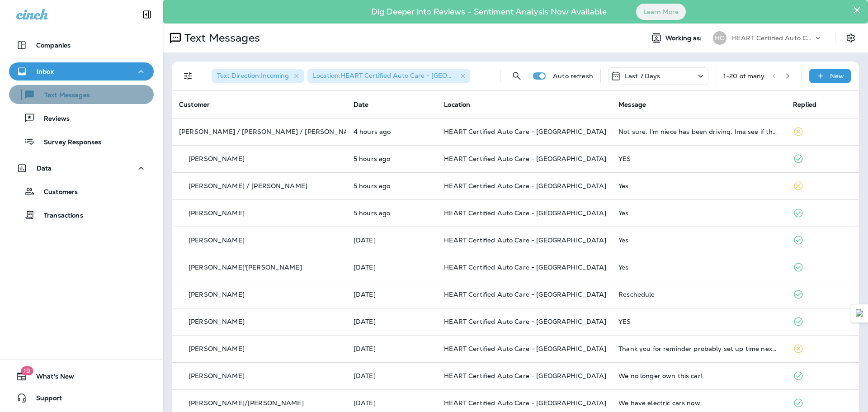 This screenshot has height=412, width=868. What do you see at coordinates (52, 119) in the screenshot?
I see `p: Reviews` at bounding box center [52, 119].